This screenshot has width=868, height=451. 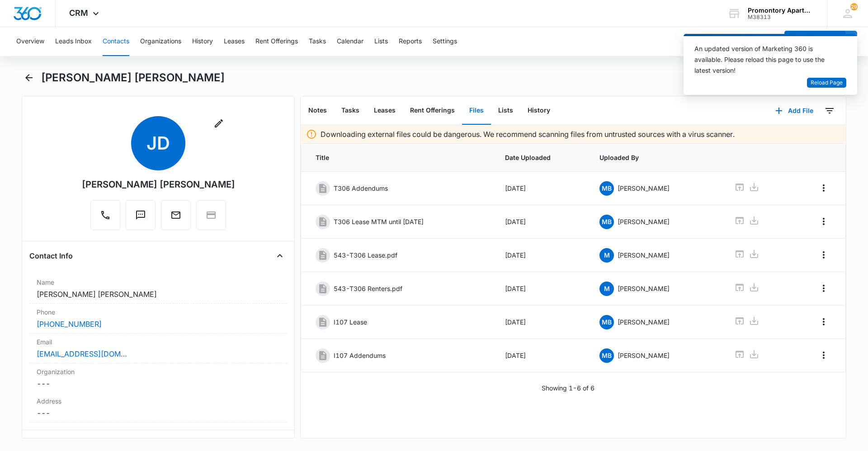 What do you see at coordinates (795, 111) in the screenshot?
I see `button: Add File` at bounding box center [795, 111].